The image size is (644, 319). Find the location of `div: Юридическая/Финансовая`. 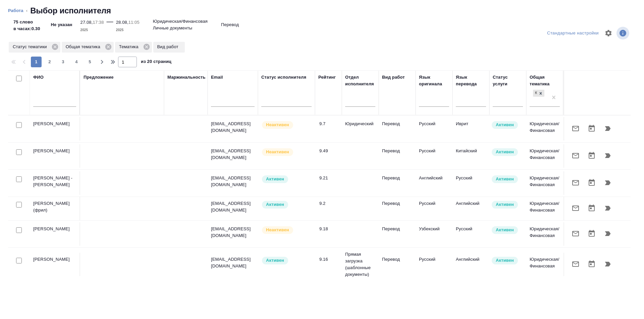

div: Юридическая/Финансовая is located at coordinates (539, 93).